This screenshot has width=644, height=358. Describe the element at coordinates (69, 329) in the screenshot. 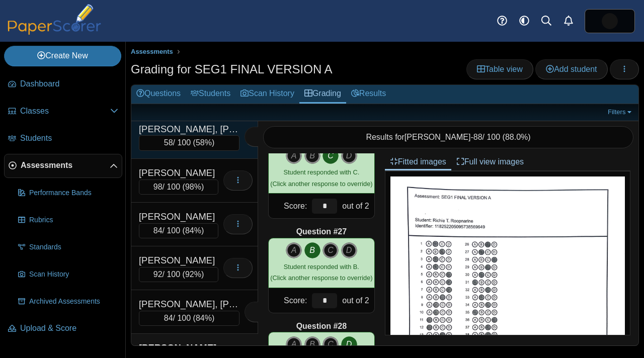

I see `span: Upload & Score` at that location.